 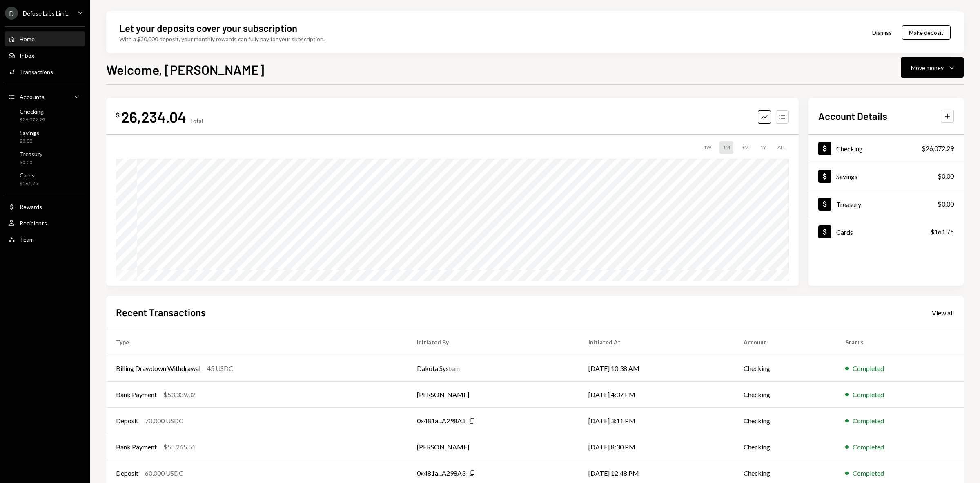 What do you see at coordinates (179, 394) in the screenshot?
I see `div: $53,339.02` at bounding box center [179, 394].